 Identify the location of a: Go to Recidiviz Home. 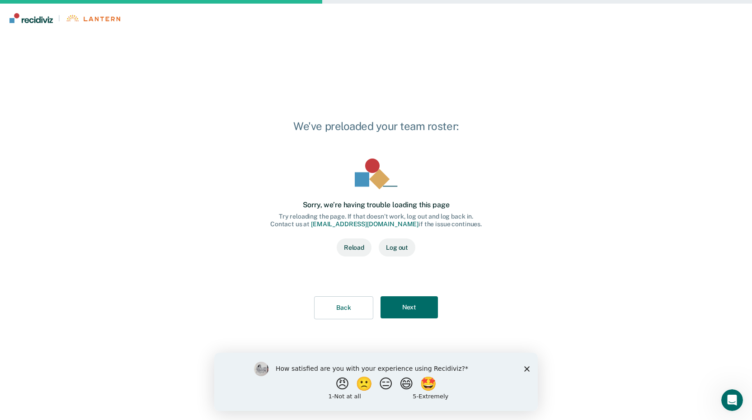
(65, 18).